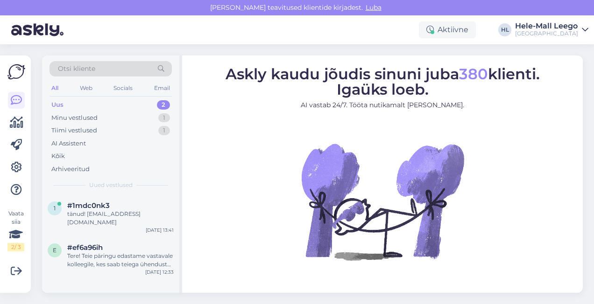 This screenshot has width=594, height=304. Describe the element at coordinates (16, 247) in the screenshot. I see `div: 2 / 3` at that location.